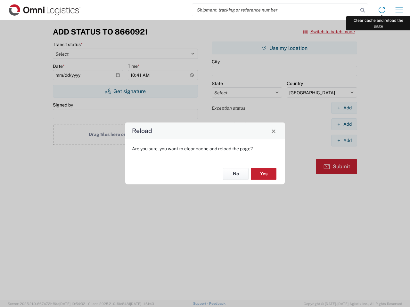  What do you see at coordinates (275, 10) in the screenshot?
I see `input: Shipment, tracking or reference number` at bounding box center [275, 10].